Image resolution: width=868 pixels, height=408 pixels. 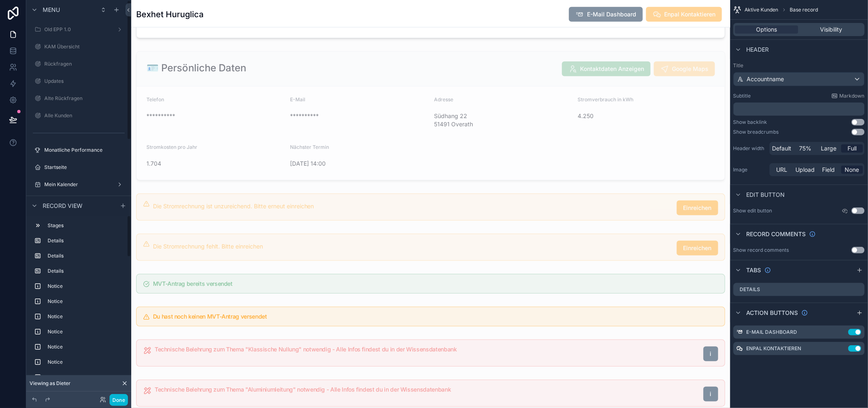 What do you see at coordinates (756, 132) in the screenshot?
I see `div: Show breadcrumbs` at bounding box center [756, 132].